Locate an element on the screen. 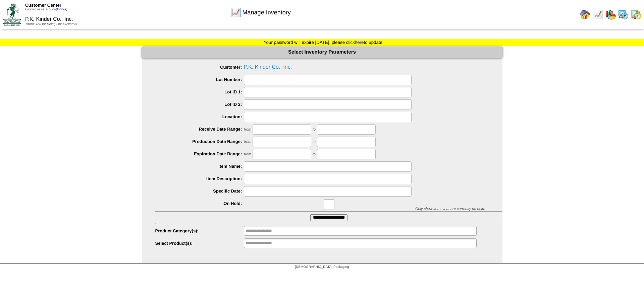  a: (logout) is located at coordinates (62, 9).